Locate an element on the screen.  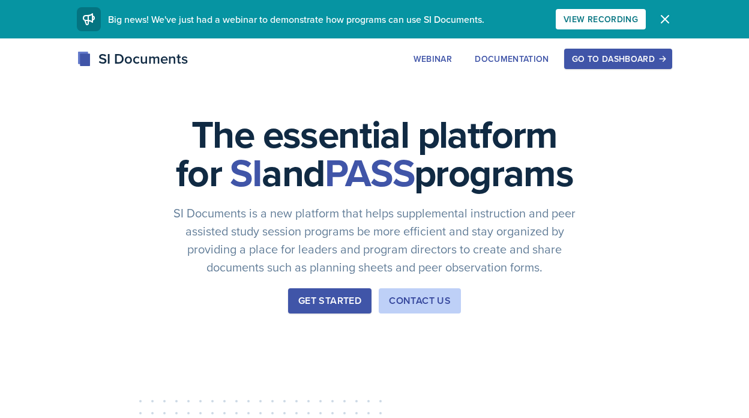
div: SI Documents is located at coordinates (132, 59).